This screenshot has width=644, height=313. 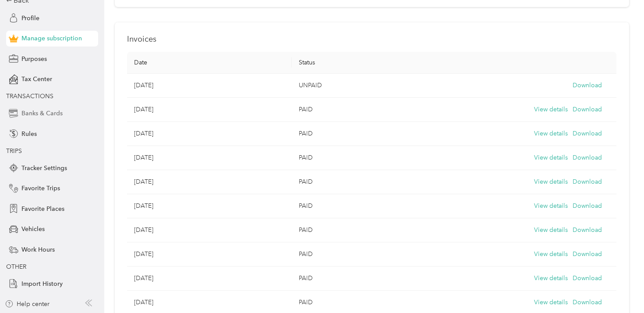 What do you see at coordinates (42, 113) in the screenshot?
I see `span: Banks & Cards` at bounding box center [42, 113].